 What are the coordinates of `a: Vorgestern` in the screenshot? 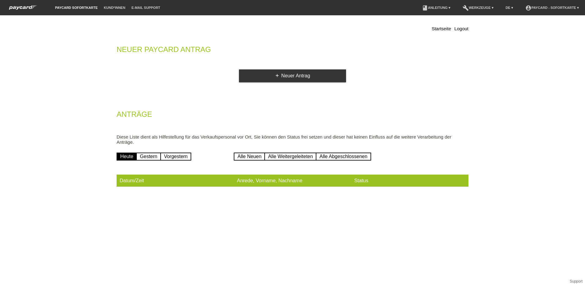 It's located at (176, 157).